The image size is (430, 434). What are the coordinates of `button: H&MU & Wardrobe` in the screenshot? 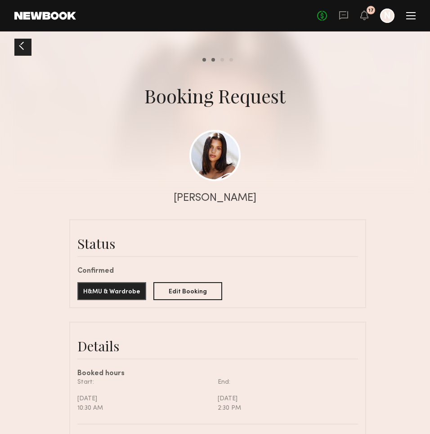 It's located at (111, 291).